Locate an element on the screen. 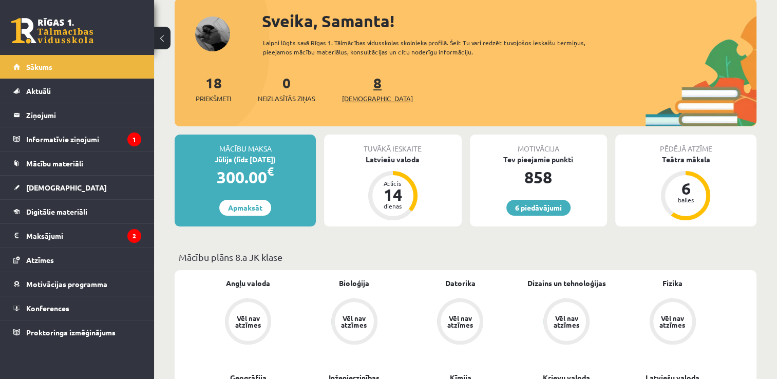 Image resolution: width=777 pixels, height=379 pixels. legend: Ziņojumi is located at coordinates (84, 115).